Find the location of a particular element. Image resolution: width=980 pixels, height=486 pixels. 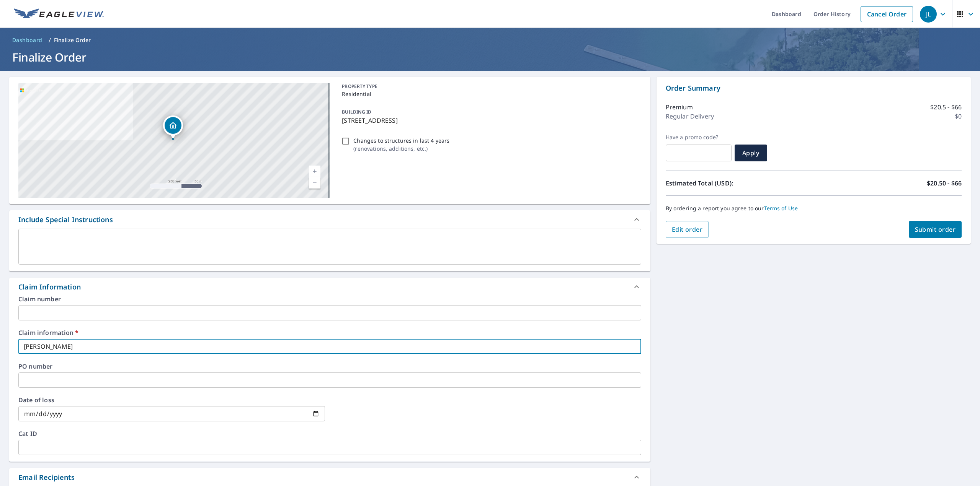

h1: Finalize Order is located at coordinates (490, 57).